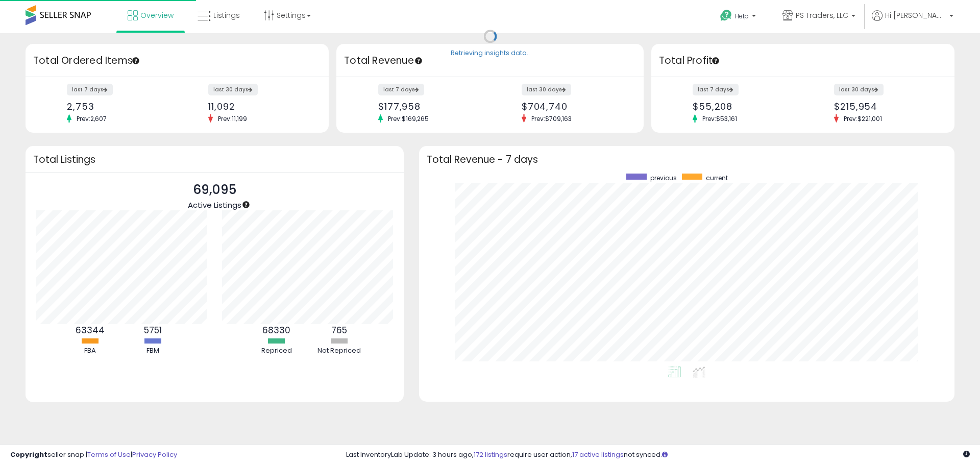 This screenshot has width=980, height=465. Describe the element at coordinates (716, 178) in the screenshot. I see `span: current` at that location.